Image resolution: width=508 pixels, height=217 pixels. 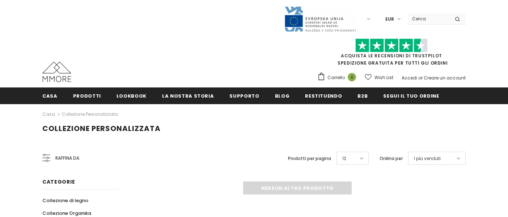 What do you see at coordinates (344, 158) in the screenshot?
I see `span: 12` at bounding box center [344, 158].